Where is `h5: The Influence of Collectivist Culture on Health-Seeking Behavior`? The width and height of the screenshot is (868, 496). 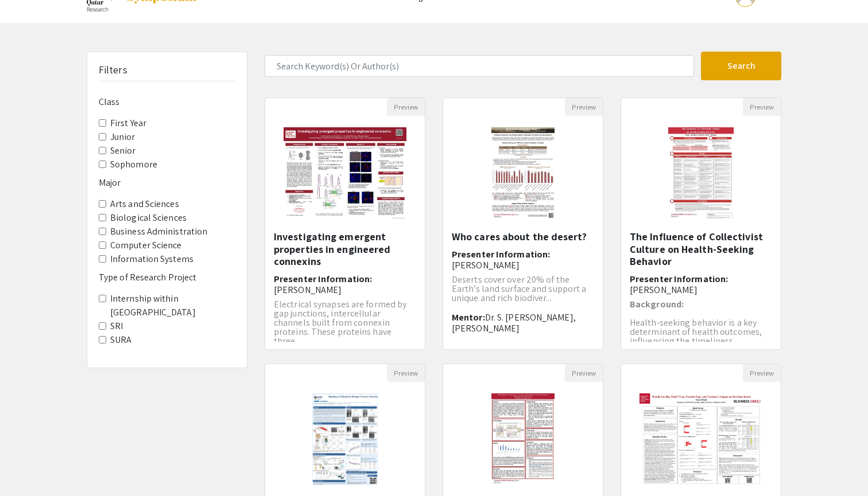 h5: The Influence of Collectivist Culture on Health-Seeking Behavior is located at coordinates (701, 249).